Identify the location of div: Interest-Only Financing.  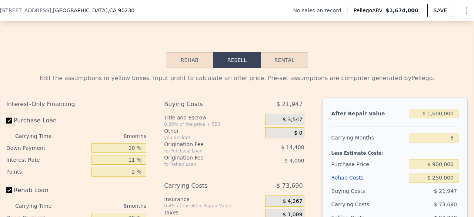
(76, 104).